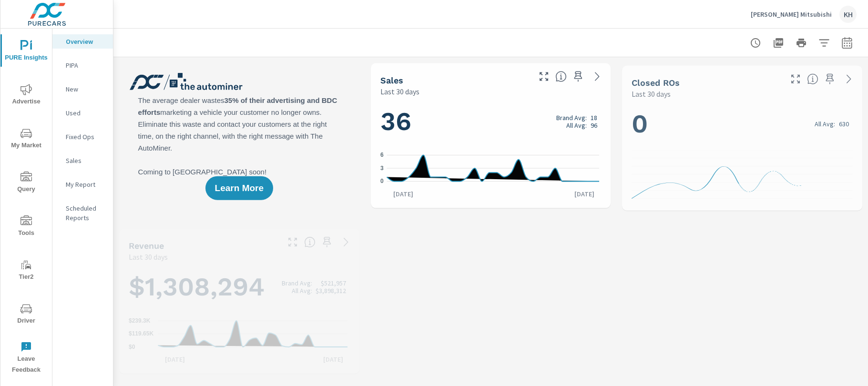  I want to click on span: Total sales revenue over the selected date range. [Source: This data is sourced from the dealer’s..., so click(310, 242).